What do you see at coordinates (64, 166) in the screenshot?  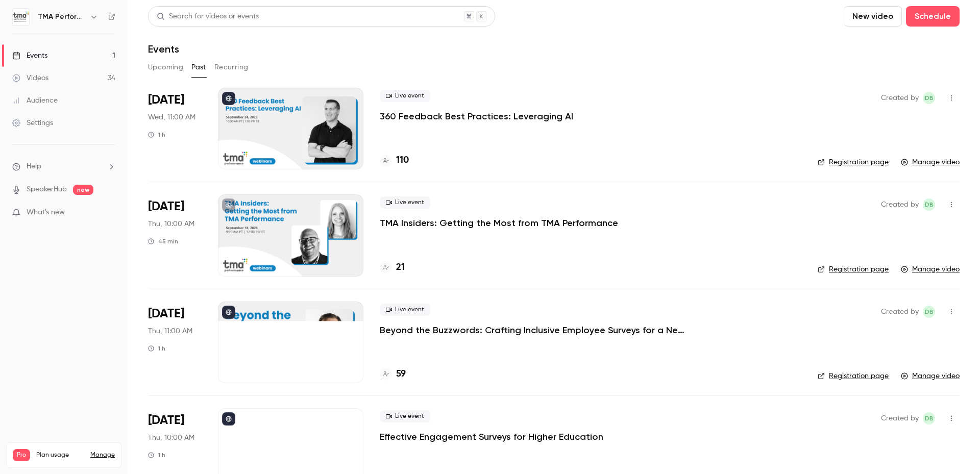 I see `li: help-dropdown-opener` at bounding box center [64, 166].